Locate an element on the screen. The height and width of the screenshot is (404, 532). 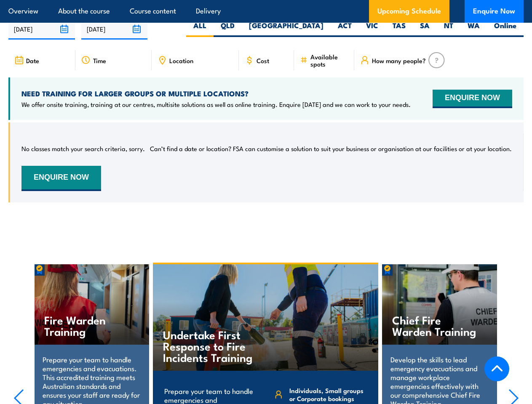
span: Available spots is located at coordinates (329, 60).